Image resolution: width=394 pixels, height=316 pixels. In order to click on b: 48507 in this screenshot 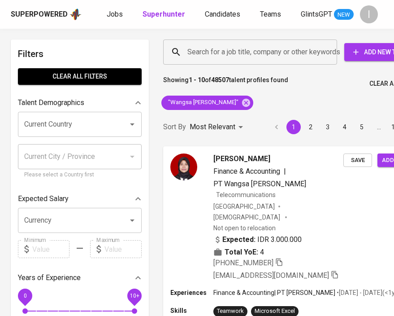, I will do `click(220, 80)`.